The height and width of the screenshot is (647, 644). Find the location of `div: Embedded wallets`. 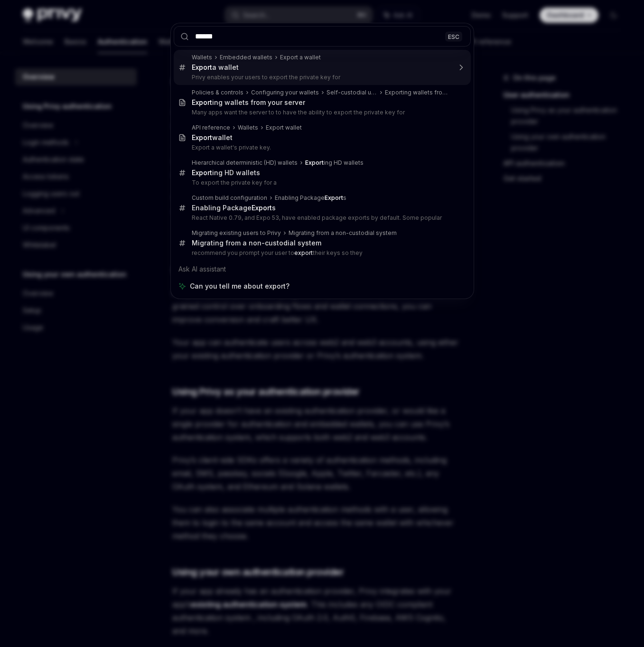

div: Embedded wallets is located at coordinates (246, 57).